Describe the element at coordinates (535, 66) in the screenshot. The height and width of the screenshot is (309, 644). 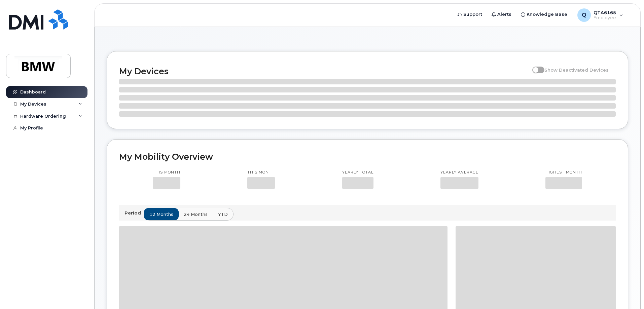
I see `input: Show Deactivated Devices` at that location.